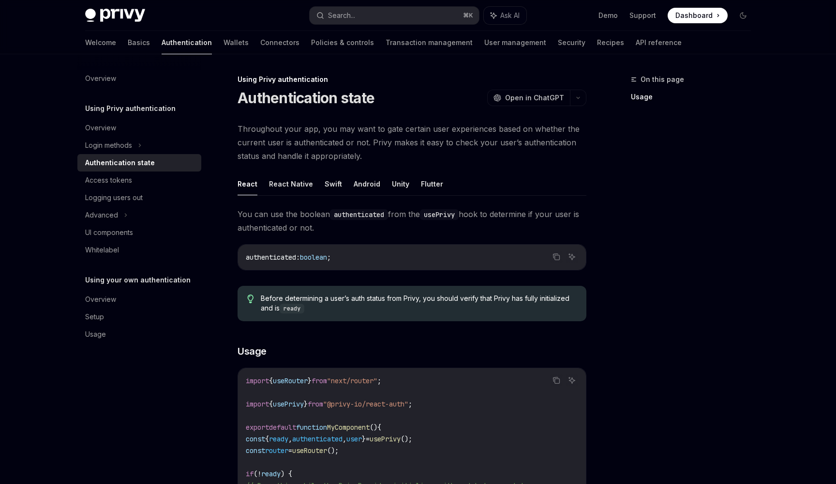  What do you see at coordinates (277, 450) in the screenshot?
I see `span: router` at bounding box center [277, 450].